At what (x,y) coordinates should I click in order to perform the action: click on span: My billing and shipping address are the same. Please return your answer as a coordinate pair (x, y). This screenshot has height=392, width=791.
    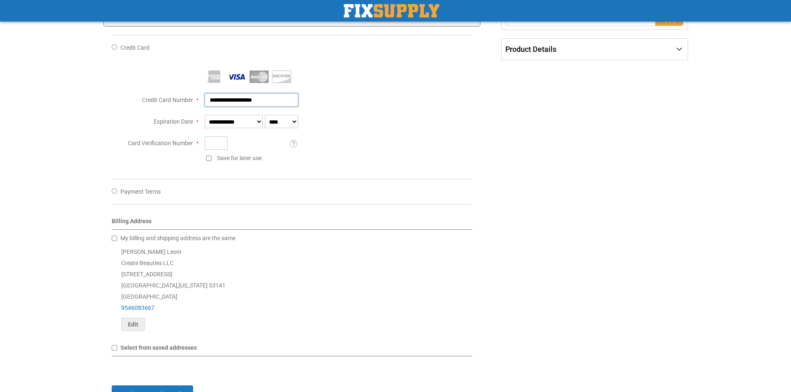
    Looking at the image, I should click on (178, 238).